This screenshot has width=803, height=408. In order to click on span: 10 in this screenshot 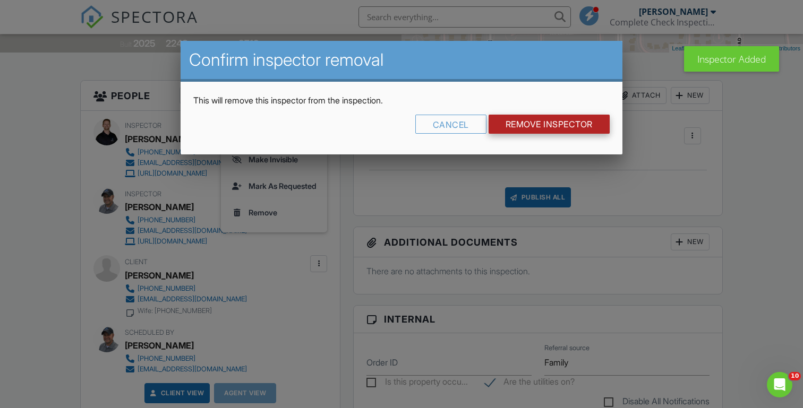, I will do `click(795, 377)`.